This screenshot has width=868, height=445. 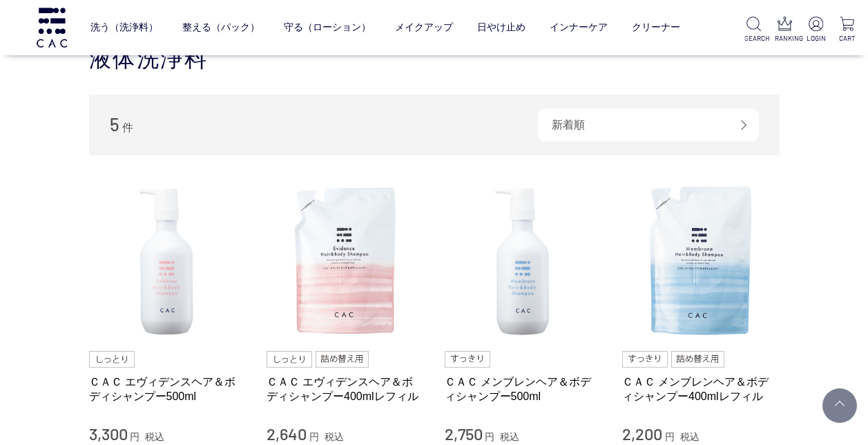 I want to click on span: 2,640, so click(x=286, y=433).